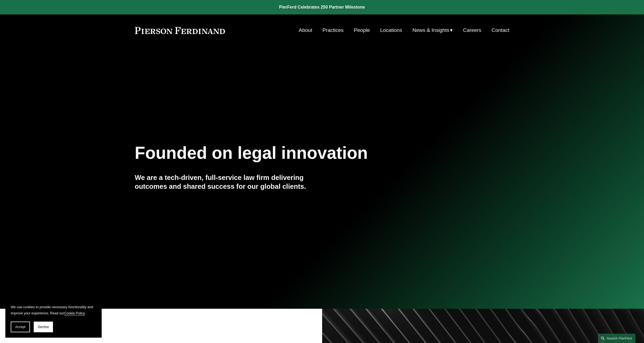 Image resolution: width=644 pixels, height=343 pixels. Describe the element at coordinates (20, 327) in the screenshot. I see `span: Accept` at that location.